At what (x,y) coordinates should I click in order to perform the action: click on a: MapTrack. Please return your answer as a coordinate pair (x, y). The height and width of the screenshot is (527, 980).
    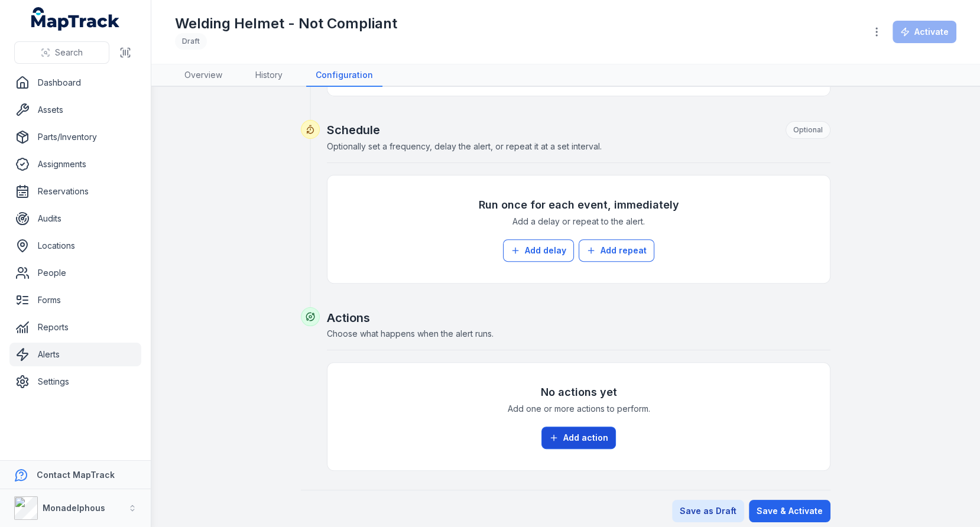
    Looking at the image, I should click on (76, 19).